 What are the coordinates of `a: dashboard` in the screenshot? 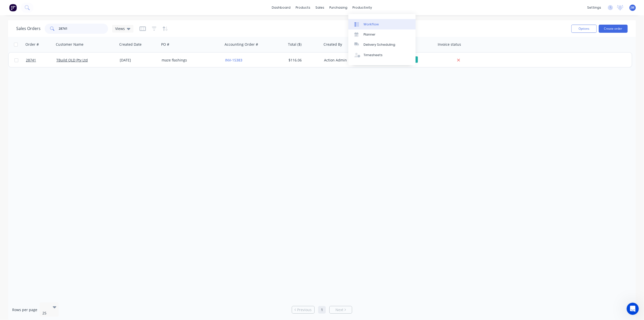 It's located at (281, 7).